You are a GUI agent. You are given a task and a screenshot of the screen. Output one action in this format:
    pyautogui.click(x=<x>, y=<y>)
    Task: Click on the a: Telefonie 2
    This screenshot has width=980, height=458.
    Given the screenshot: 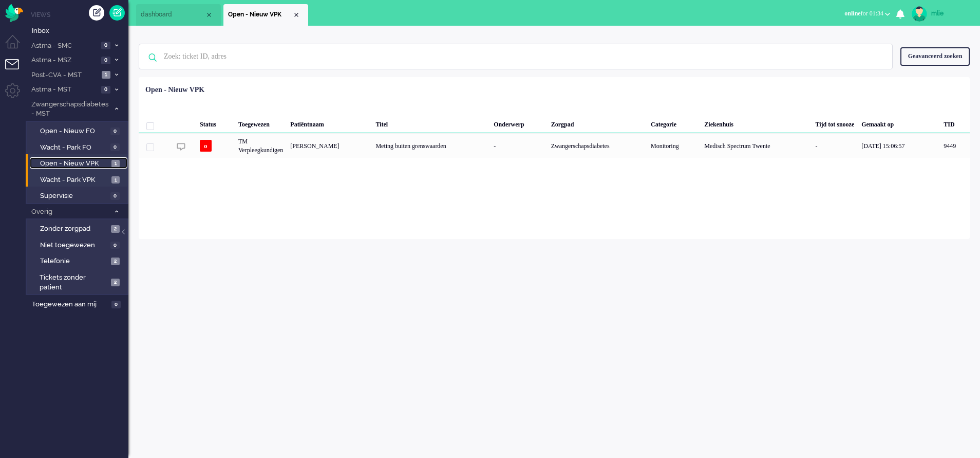 What is the action you would take?
    pyautogui.click(x=79, y=260)
    